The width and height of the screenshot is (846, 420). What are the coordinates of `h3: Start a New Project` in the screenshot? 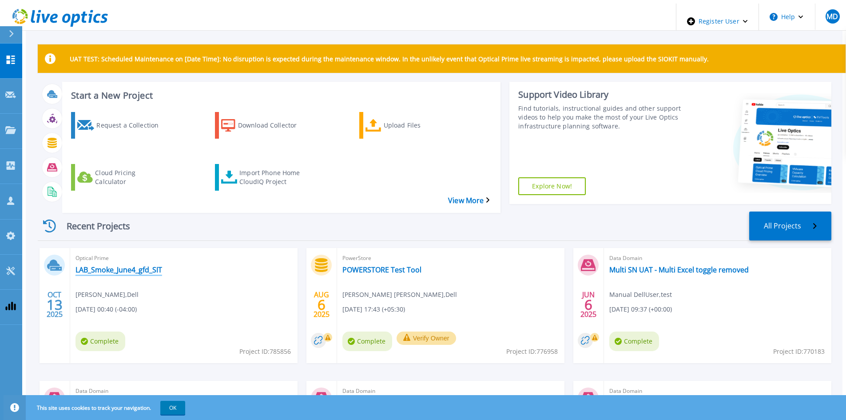 It's located at (280, 95).